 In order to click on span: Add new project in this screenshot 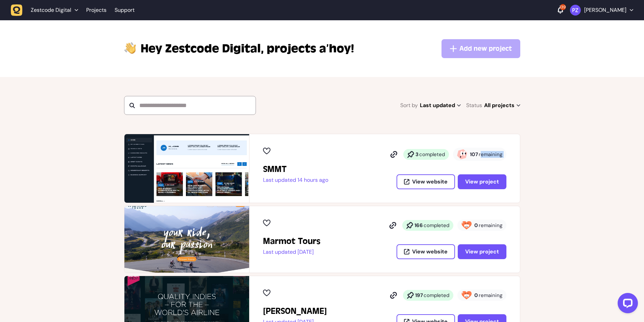, I will do `click(486, 48)`.